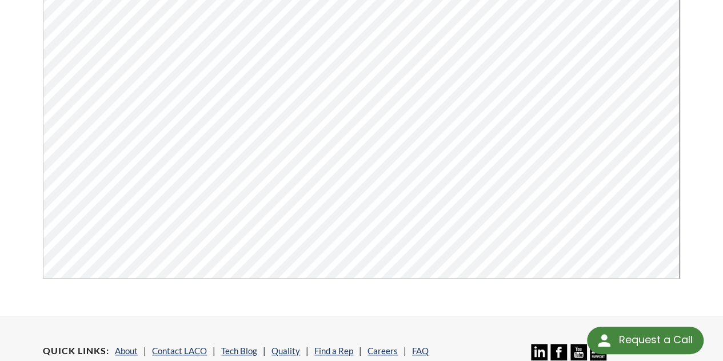 The image size is (723, 361). What do you see at coordinates (126, 351) in the screenshot?
I see `a: About` at bounding box center [126, 351].